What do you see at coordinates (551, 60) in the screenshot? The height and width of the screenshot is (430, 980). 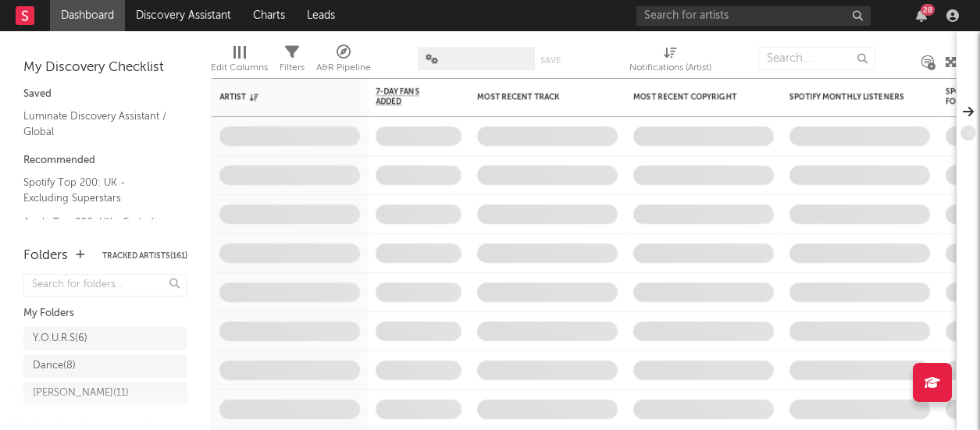 I see `button: Save` at bounding box center [551, 60].